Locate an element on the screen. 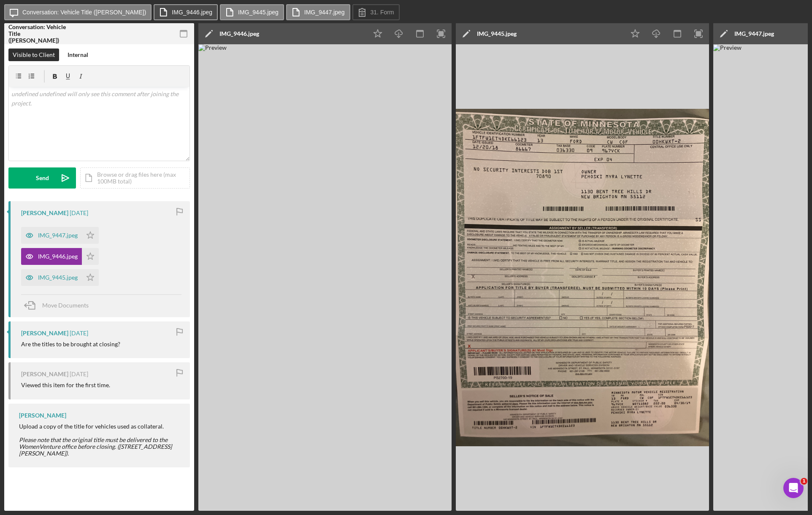 The height and width of the screenshot is (515, 812). label: IMG_9447.jpeg is located at coordinates (324, 12).